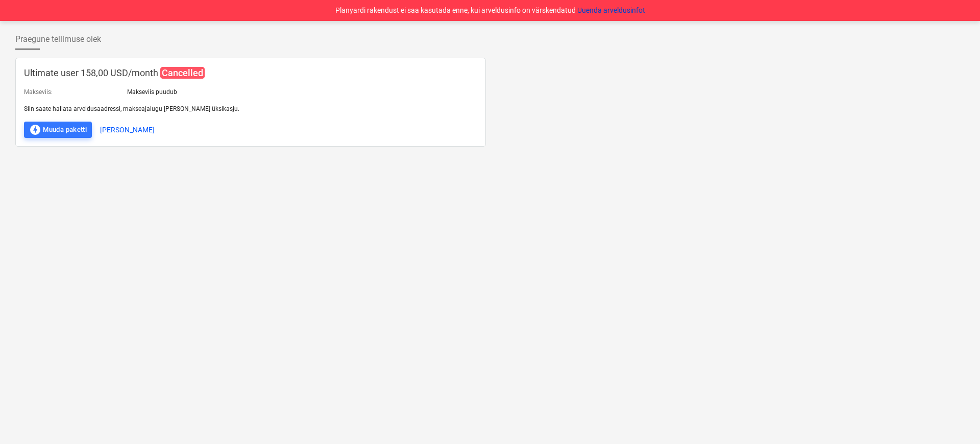 This screenshot has width=980, height=444. I want to click on span: offline_bolt, so click(35, 130).